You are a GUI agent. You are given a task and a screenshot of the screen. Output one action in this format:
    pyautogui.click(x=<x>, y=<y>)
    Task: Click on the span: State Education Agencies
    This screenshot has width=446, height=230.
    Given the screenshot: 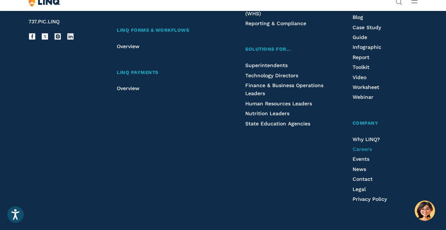 What is the action you would take?
    pyautogui.click(x=277, y=124)
    